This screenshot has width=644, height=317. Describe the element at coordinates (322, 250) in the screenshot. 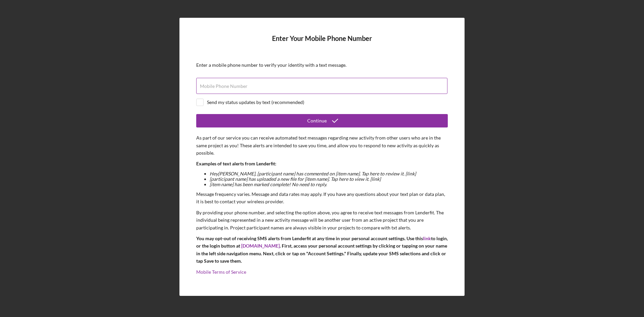

I see `p: You may opt-out of receiving SMS alerts from Lenderfit at any time in your personal account setti...` at that location.